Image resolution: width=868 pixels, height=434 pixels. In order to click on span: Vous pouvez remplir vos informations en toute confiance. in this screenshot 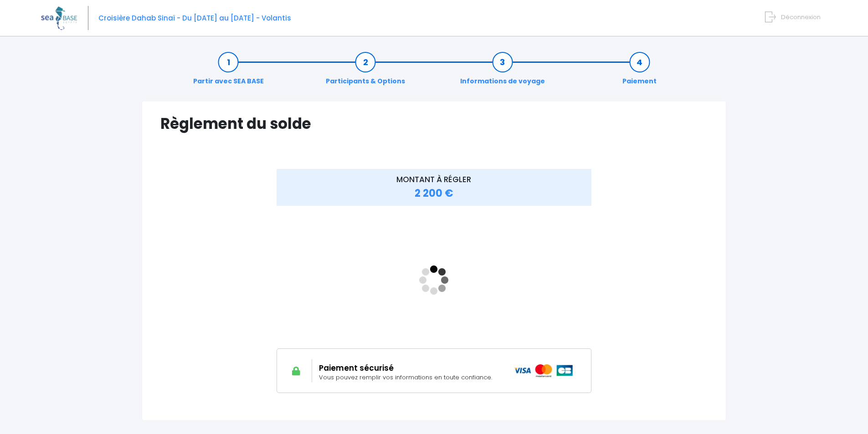, I will do `click(406, 377)`.